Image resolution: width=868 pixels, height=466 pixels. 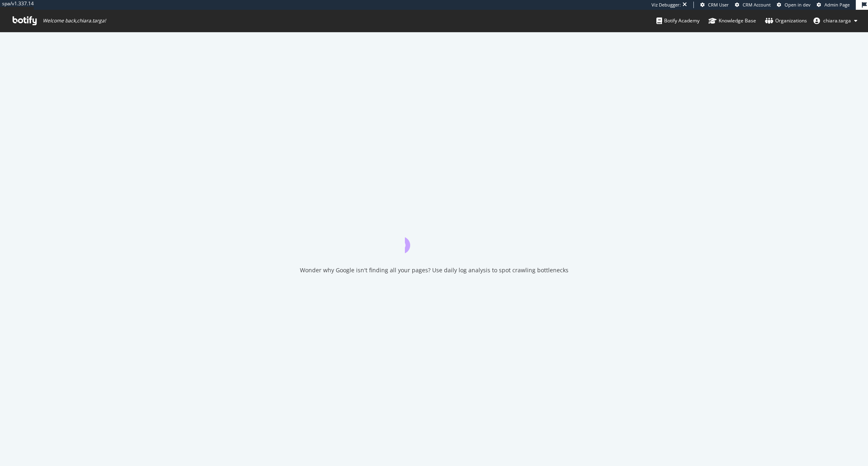 What do you see at coordinates (434, 239) in the screenshot?
I see `div: animation` at bounding box center [434, 239].